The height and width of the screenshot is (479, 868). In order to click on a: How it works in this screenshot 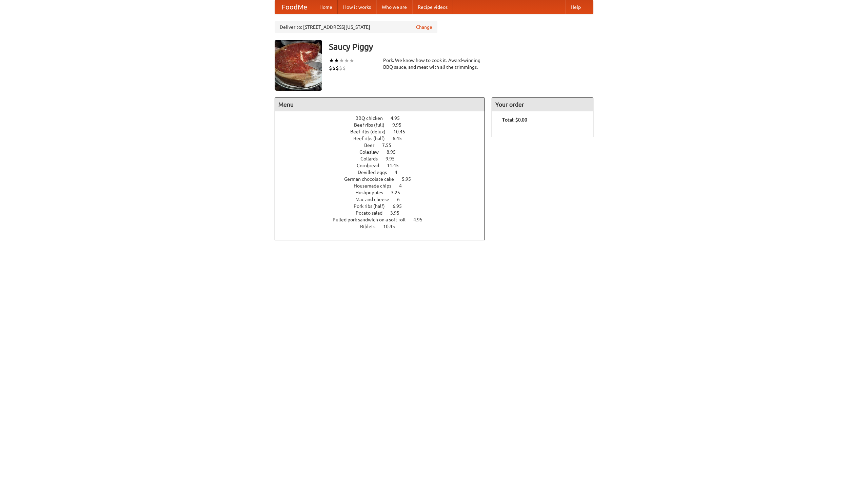, I will do `click(357, 7)`.